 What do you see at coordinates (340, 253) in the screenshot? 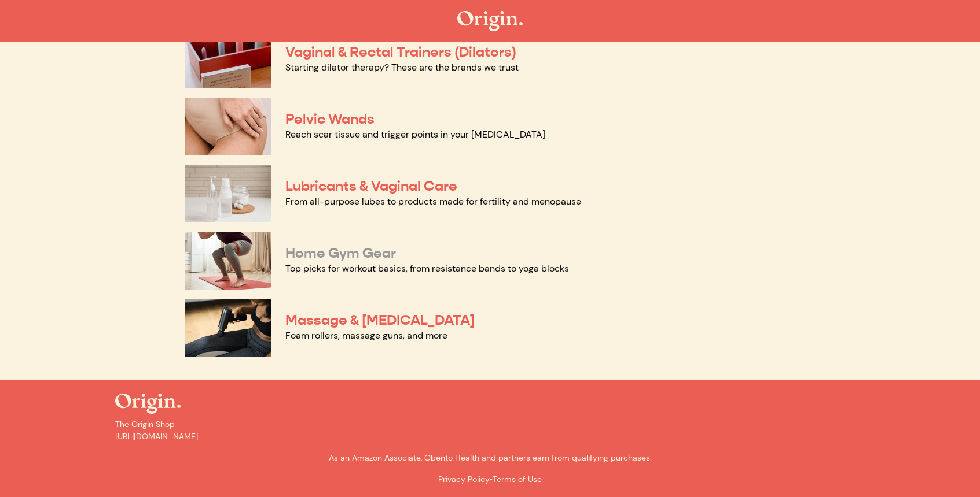
I see `a: Home Gym Gear` at bounding box center [340, 253].